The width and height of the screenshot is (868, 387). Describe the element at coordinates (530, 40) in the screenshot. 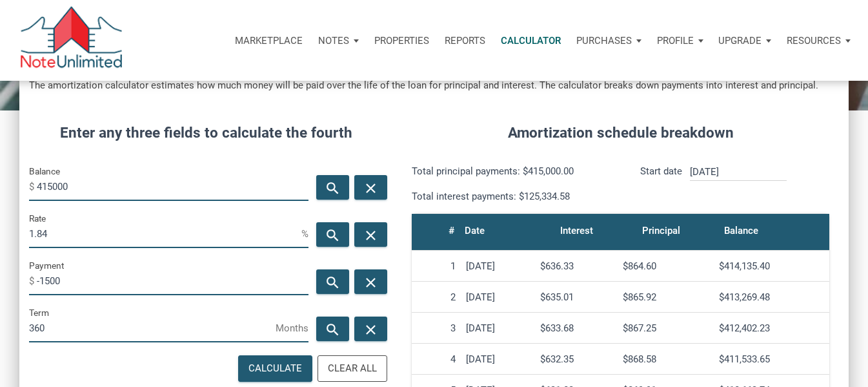

I see `a: Calculator` at that location.